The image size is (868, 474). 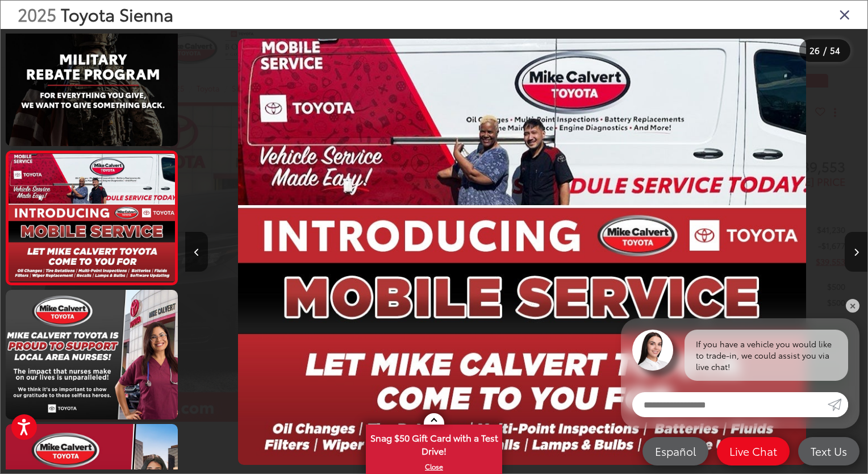 I want to click on button: Previous image, so click(x=197, y=252).